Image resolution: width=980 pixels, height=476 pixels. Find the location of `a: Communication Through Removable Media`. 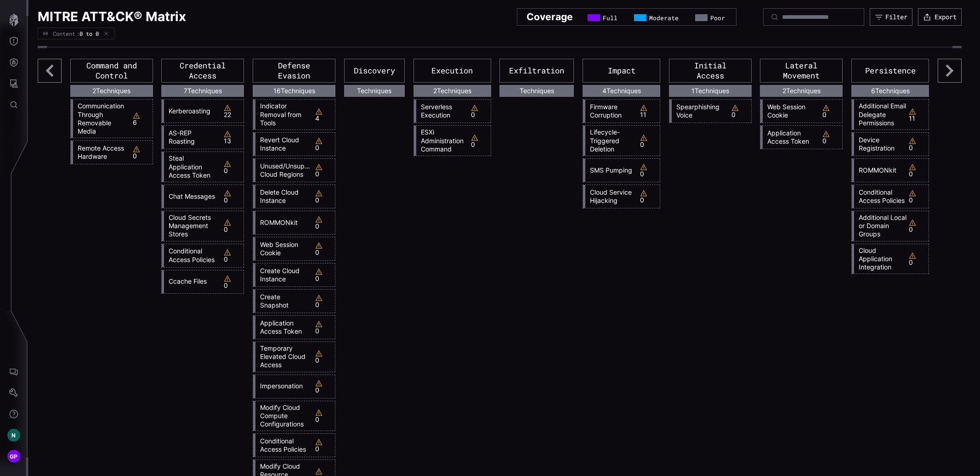

a: Communication Through Removable Media is located at coordinates (100, 119).